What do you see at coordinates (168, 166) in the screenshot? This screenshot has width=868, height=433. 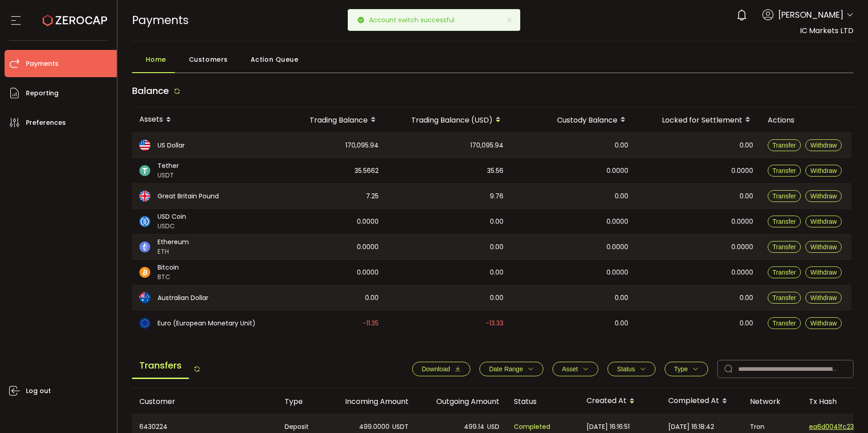 I see `span: Tether` at bounding box center [168, 166].